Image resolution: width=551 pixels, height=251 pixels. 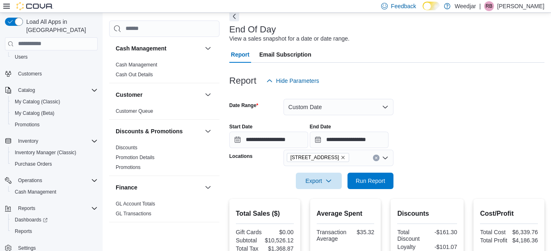 I want to click on span: My Catalog (Beta), so click(x=34, y=113).